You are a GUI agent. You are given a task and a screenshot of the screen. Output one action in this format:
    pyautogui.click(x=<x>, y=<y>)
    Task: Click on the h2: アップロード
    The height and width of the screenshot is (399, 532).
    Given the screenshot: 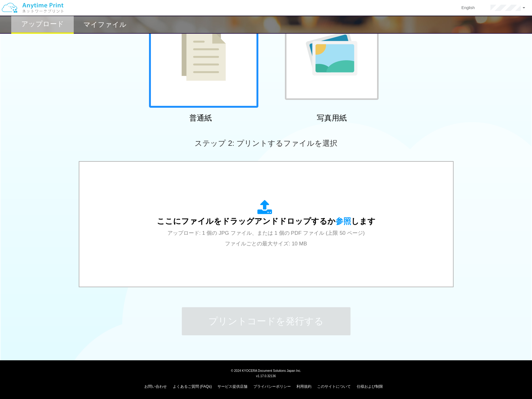 What is the action you would take?
    pyautogui.click(x=42, y=24)
    